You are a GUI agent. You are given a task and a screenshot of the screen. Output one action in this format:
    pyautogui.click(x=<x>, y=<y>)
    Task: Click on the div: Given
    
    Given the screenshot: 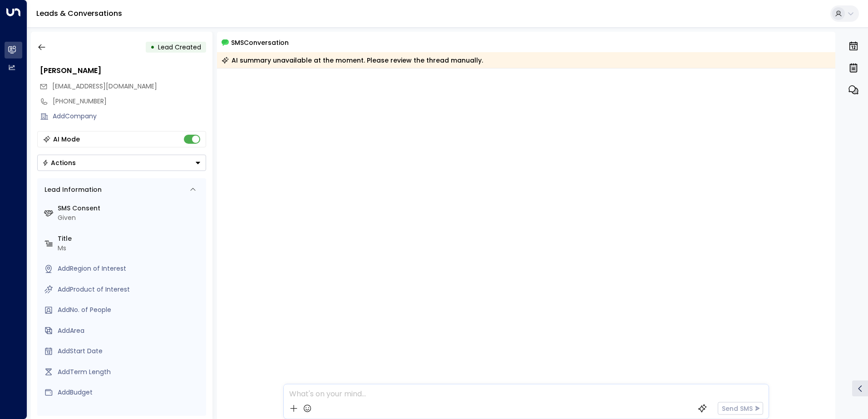 What is the action you would take?
    pyautogui.click(x=130, y=218)
    